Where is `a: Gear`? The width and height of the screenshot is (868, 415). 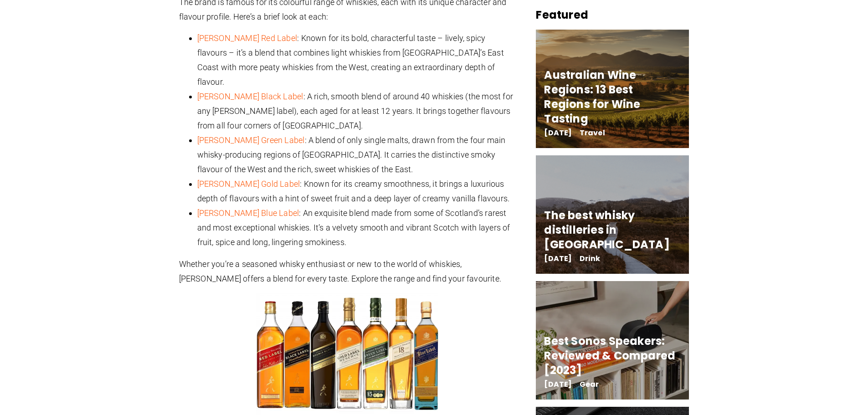
a: Gear is located at coordinates (589, 384).